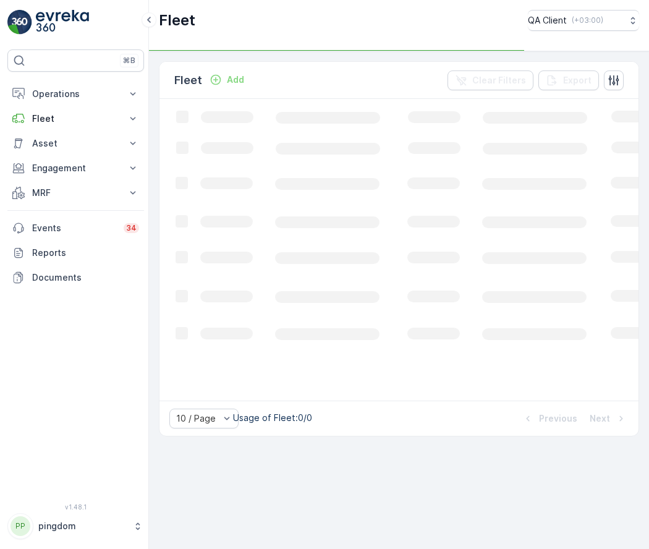 The image size is (649, 549). What do you see at coordinates (599, 418) in the screenshot?
I see `p: Next` at bounding box center [599, 418].